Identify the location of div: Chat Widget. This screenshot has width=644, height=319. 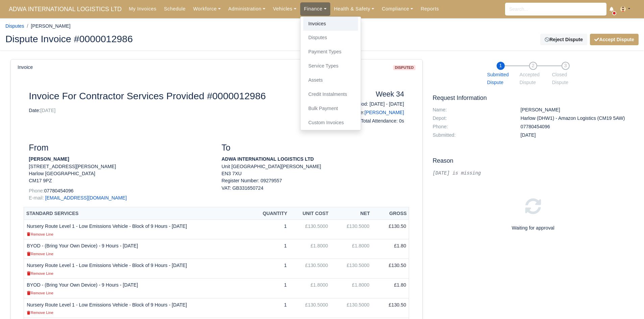
(627, 303).